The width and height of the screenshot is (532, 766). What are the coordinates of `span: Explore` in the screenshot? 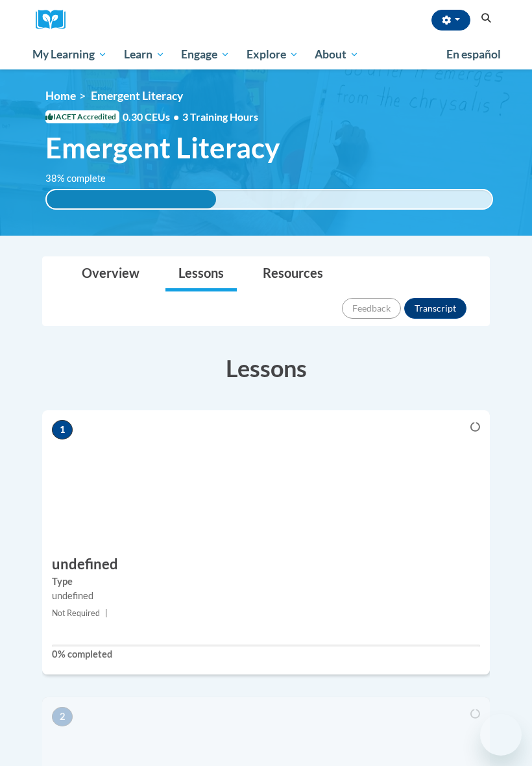 It's located at (273, 54).